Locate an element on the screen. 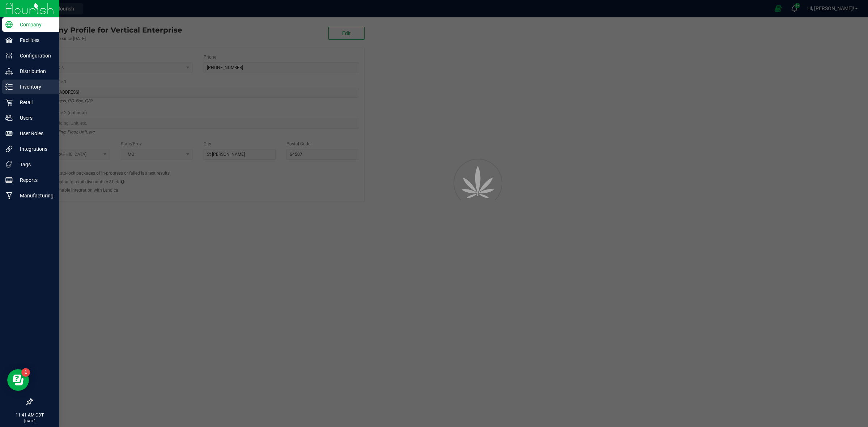 The height and width of the screenshot is (427, 868). p: Users is located at coordinates (34, 118).